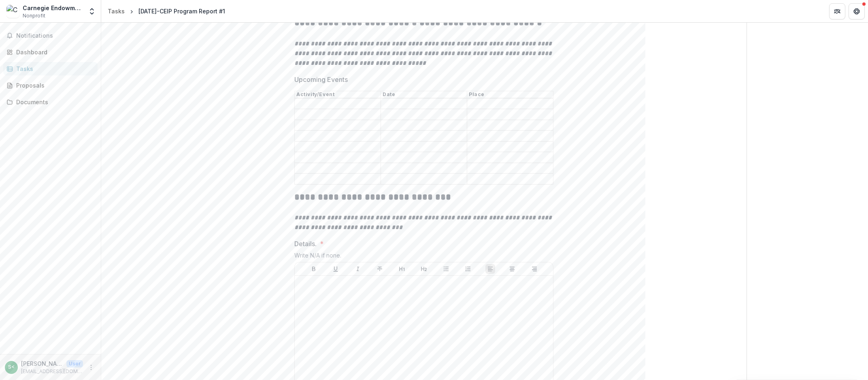  I want to click on button: Open entity switcher, so click(92, 11).